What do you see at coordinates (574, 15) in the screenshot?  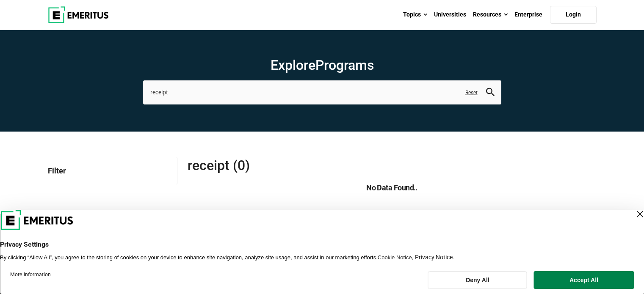 I see `a: Login` at bounding box center [574, 15].